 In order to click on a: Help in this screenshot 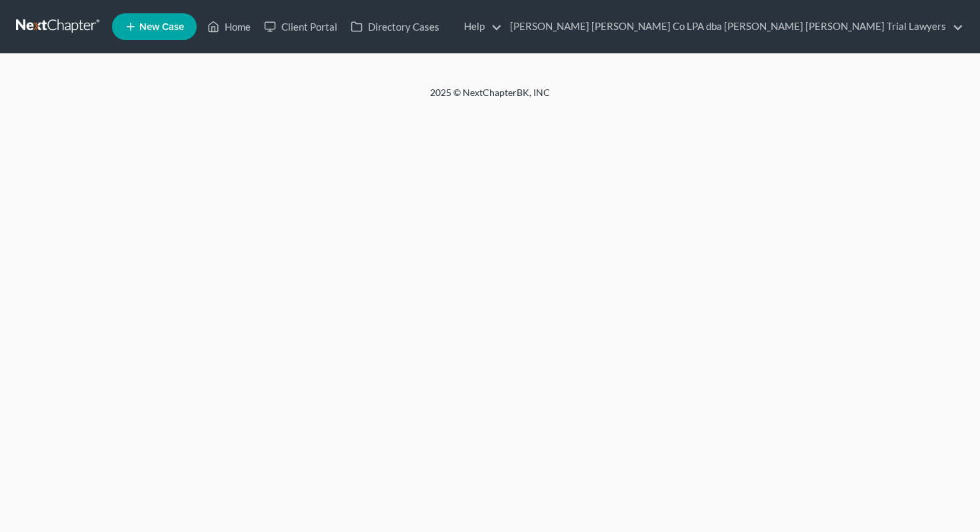, I will do `click(479, 26)`.